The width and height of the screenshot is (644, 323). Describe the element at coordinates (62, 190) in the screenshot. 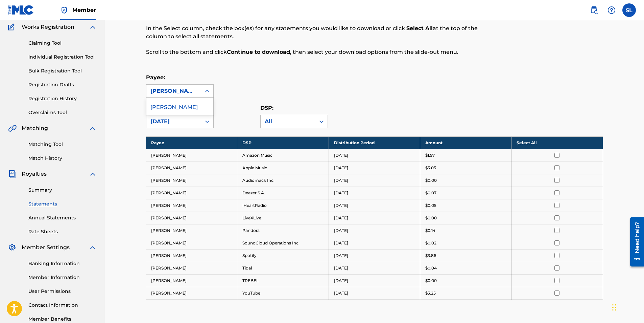

I see `a: Summary` at that location.